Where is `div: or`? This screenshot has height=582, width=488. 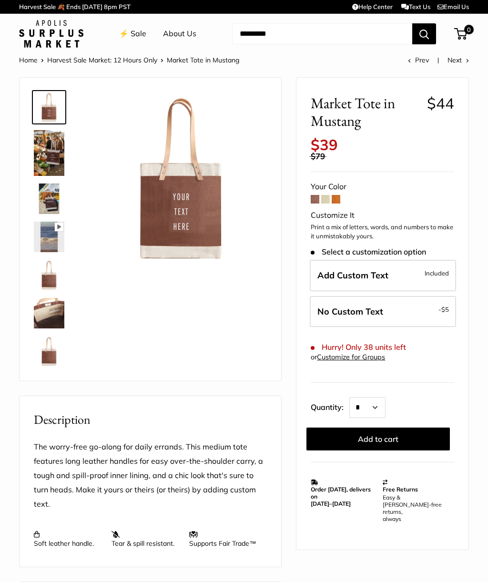 div: or is located at coordinates (348, 357).